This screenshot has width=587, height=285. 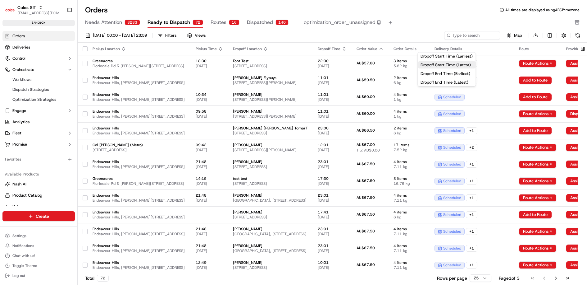 What do you see at coordinates (21, 47) in the screenshot?
I see `span: Deliveries` at bounding box center [21, 47].